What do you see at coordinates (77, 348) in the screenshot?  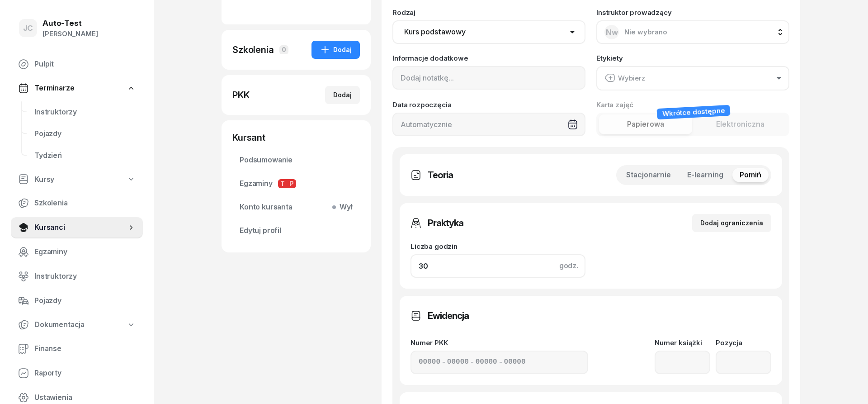 I see `a: Finanse` at bounding box center [77, 348].